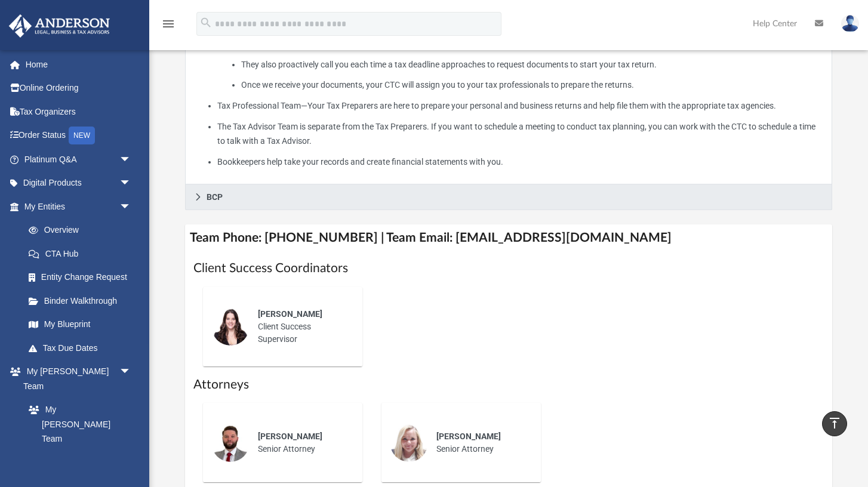  I want to click on a: Platinum Q&Aarrow_drop_down, so click(79, 159).